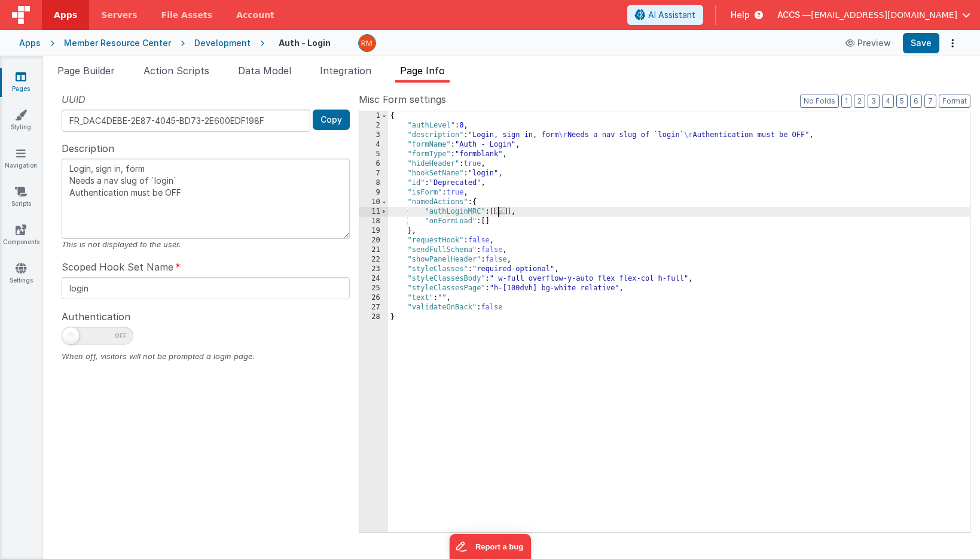 The height and width of the screenshot is (559, 980). Describe the element at coordinates (374, 298) in the screenshot. I see `div: 26` at that location.